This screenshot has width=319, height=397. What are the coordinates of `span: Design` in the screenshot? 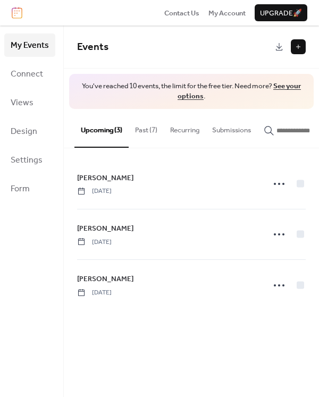 It's located at (24, 132).